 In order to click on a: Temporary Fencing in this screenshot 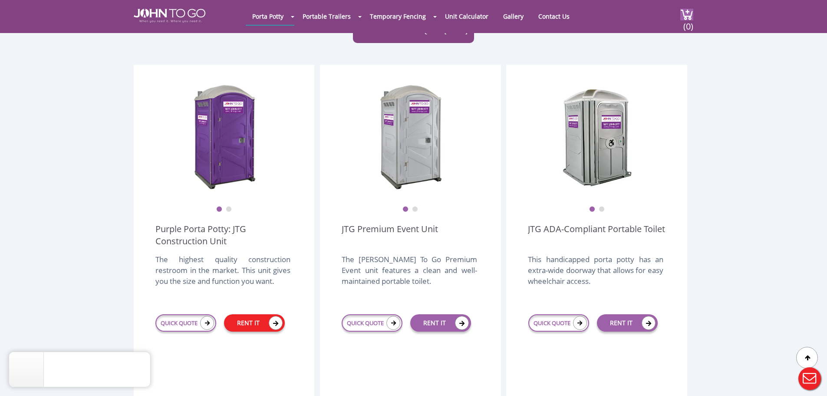, I will do `click(398, 16)`.